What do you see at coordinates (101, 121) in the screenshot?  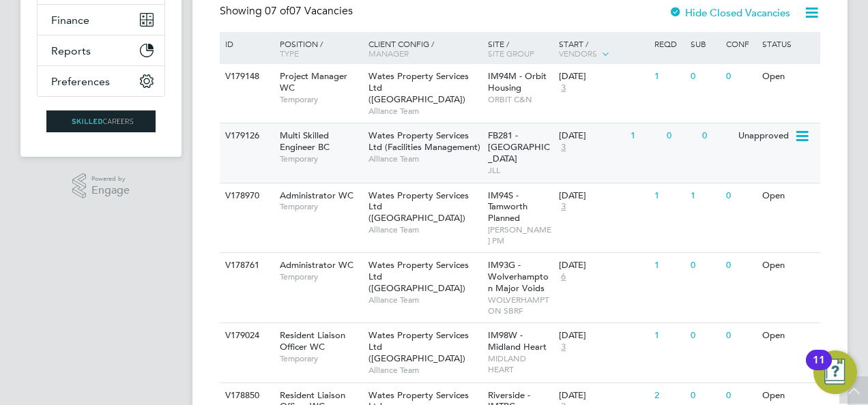 I see `img: skilledcareers-logo-retina.png` at bounding box center [101, 121].